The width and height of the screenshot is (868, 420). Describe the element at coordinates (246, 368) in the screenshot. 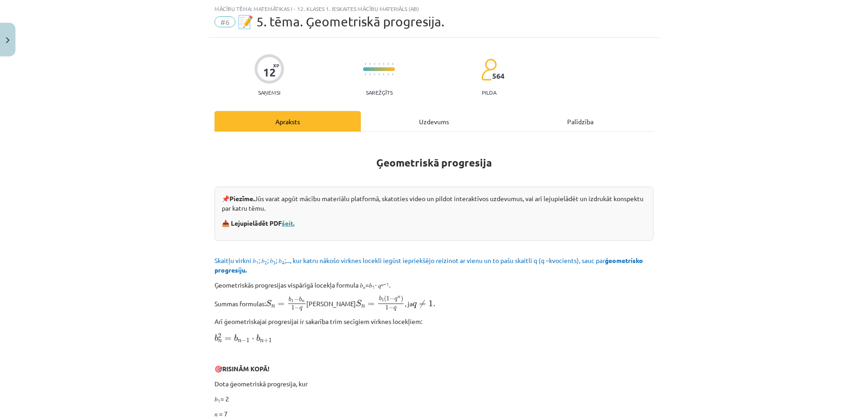

I see `b: RISINĀM KOPĀ!` at that location.